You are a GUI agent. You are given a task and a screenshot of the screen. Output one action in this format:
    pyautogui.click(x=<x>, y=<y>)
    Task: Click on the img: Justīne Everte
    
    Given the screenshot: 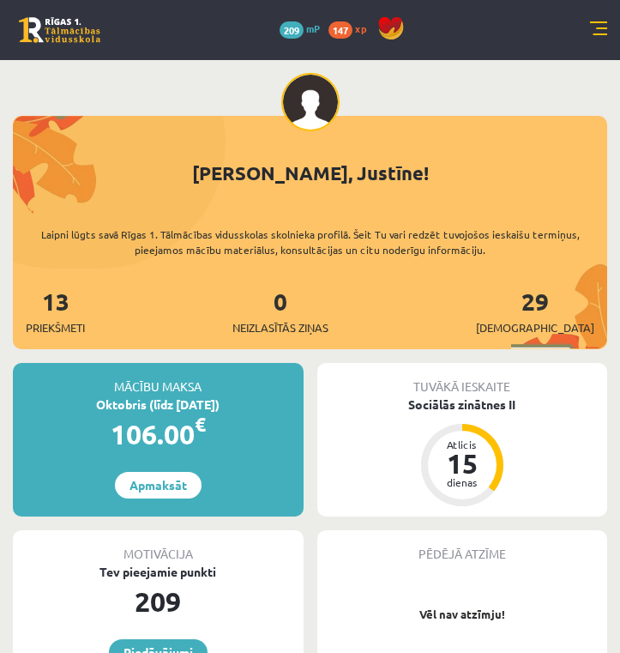 What is the action you would take?
    pyautogui.click(x=310, y=102)
    